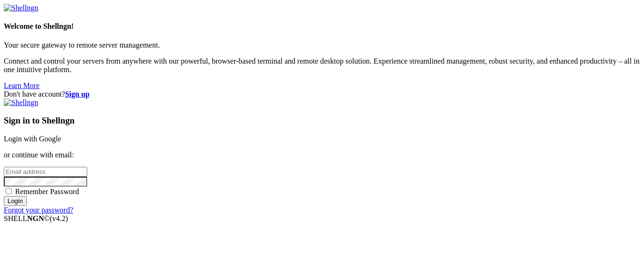 Image resolution: width=644 pixels, height=262 pixels. What do you see at coordinates (322, 94) in the screenshot?
I see `div: Don't have account?` at bounding box center [322, 94].